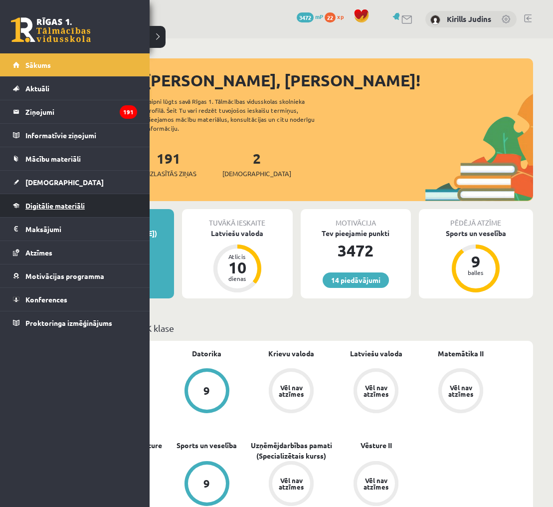 Image resolution: width=553 pixels, height=507 pixels. Describe the element at coordinates (237, 278) in the screenshot. I see `div: dienas` at that location.